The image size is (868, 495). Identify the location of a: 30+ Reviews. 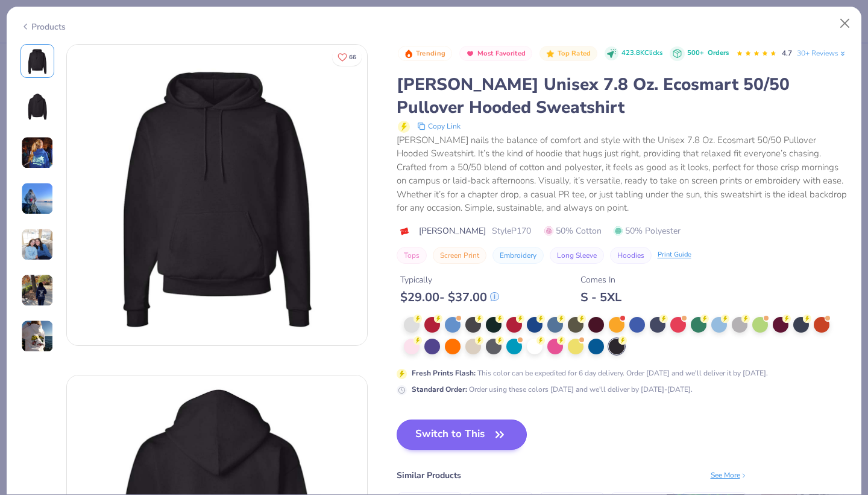
(822, 53).